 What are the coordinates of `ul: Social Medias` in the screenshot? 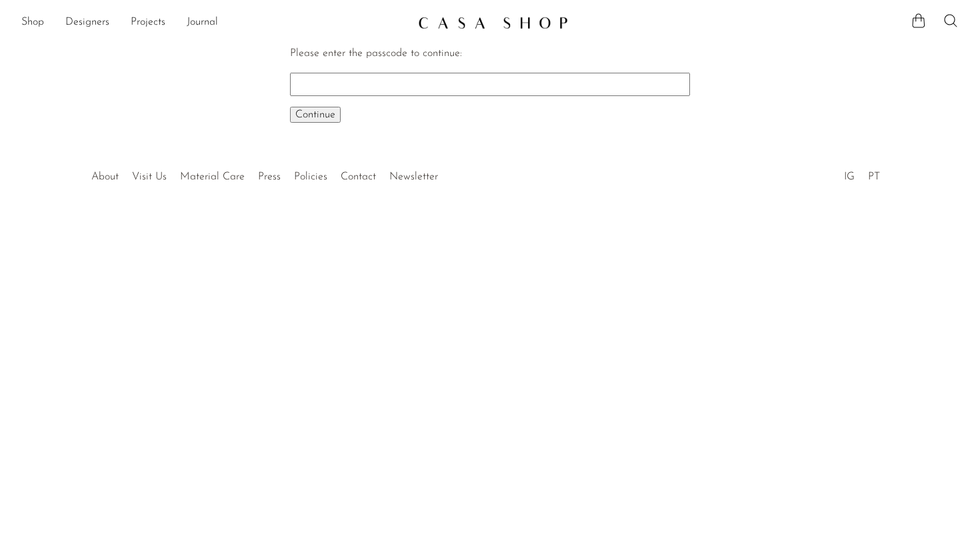 It's located at (862, 173).